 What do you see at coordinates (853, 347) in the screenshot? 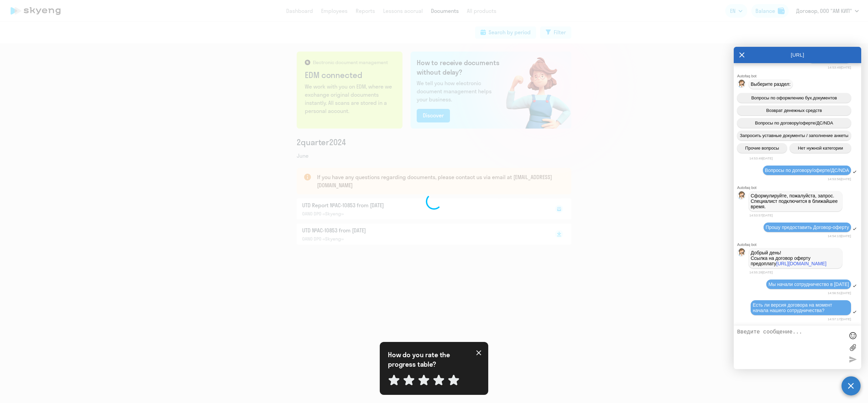
I see `label: Лимит 10 файлов` at bounding box center [853, 347].